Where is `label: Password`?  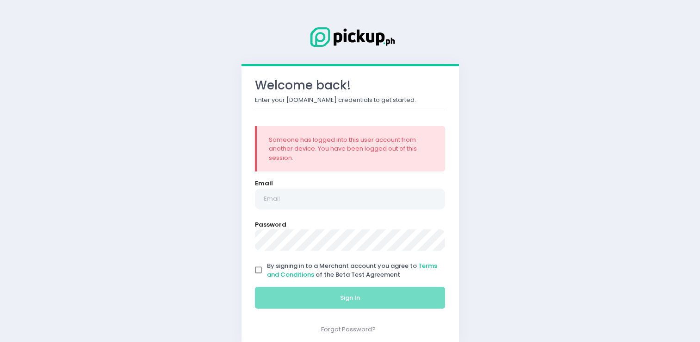 label: Password is located at coordinates (271, 224).